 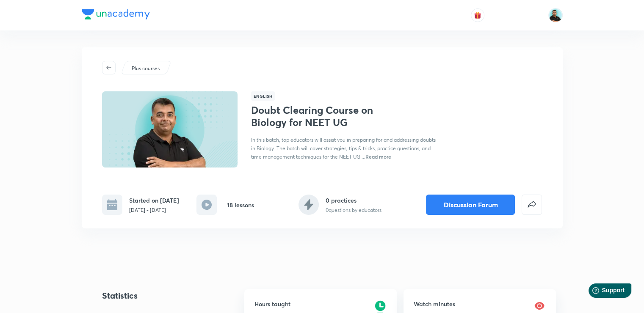 What do you see at coordinates (146, 69) in the screenshot?
I see `p: Plus courses` at bounding box center [146, 69].